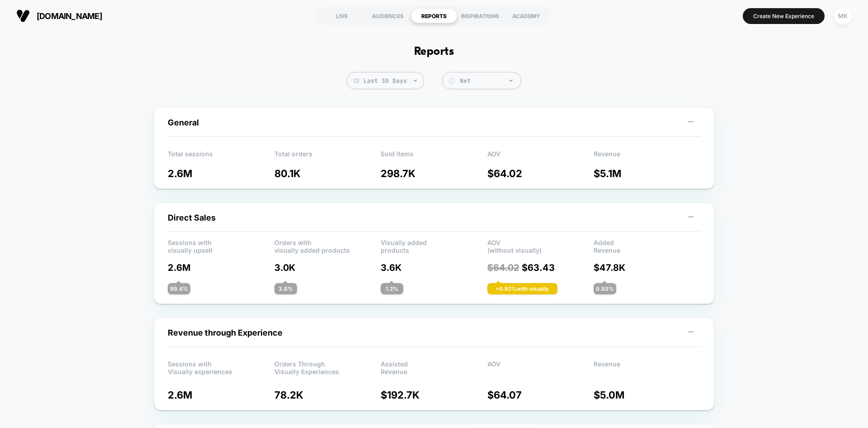  Describe the element at coordinates (328, 157) in the screenshot. I see `p: Total orders` at that location.